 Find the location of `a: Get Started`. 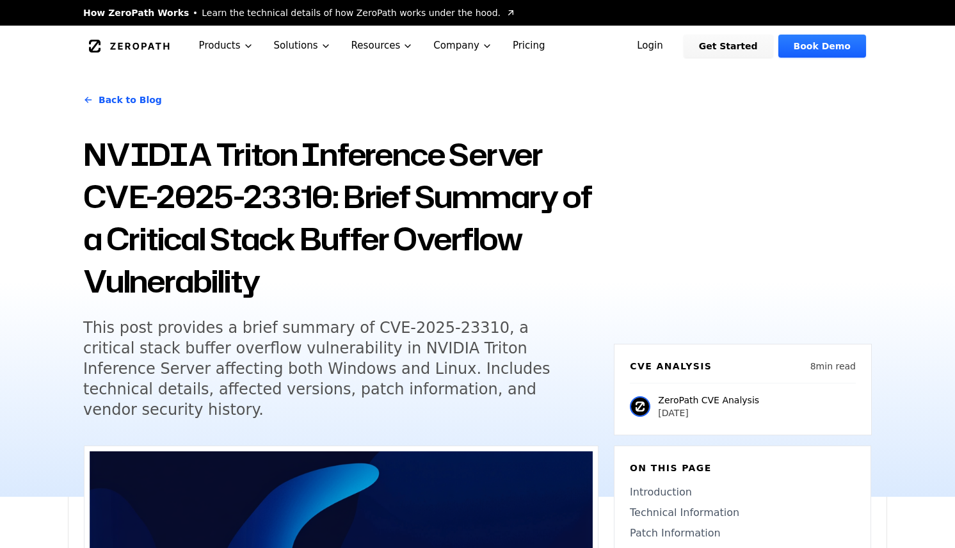

a: Get Started is located at coordinates (729, 46).